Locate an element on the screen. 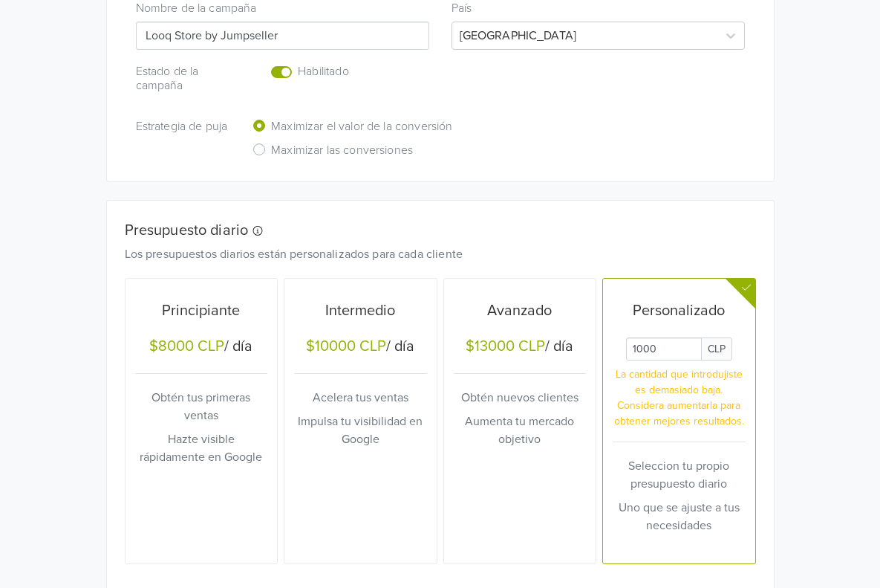 This screenshot has height=588, width=880. h5: Presupuesto diario is located at coordinates (430, 230).